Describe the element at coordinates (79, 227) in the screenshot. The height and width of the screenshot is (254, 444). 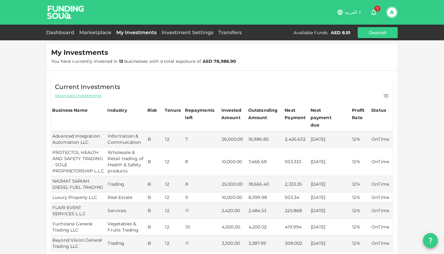
I see `td: Fuchsiana General Trading LLC` at that location.